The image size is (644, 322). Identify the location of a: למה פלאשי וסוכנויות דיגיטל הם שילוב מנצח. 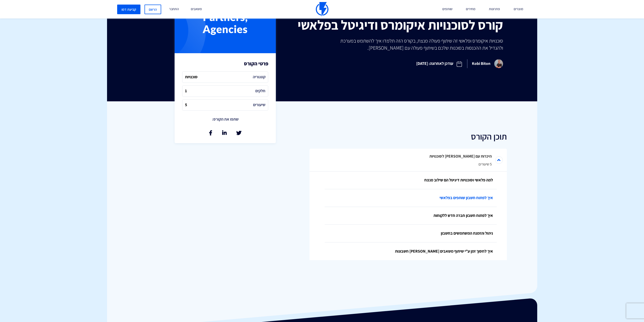
(411, 180).